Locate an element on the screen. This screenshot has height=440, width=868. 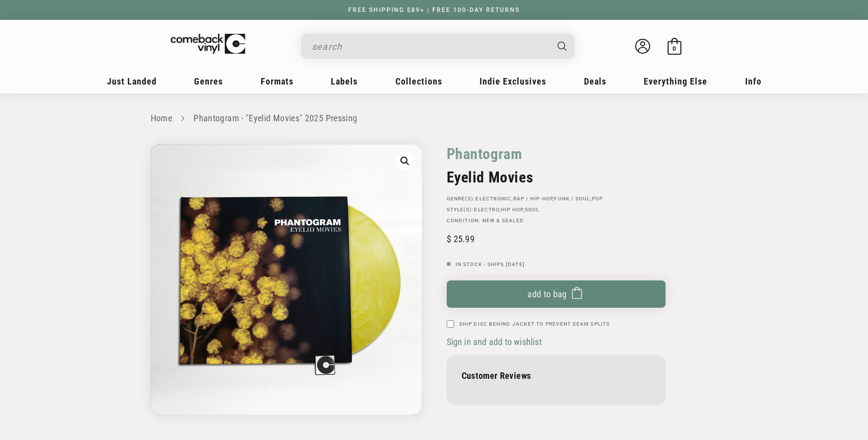
span: Formats is located at coordinates (277, 81).